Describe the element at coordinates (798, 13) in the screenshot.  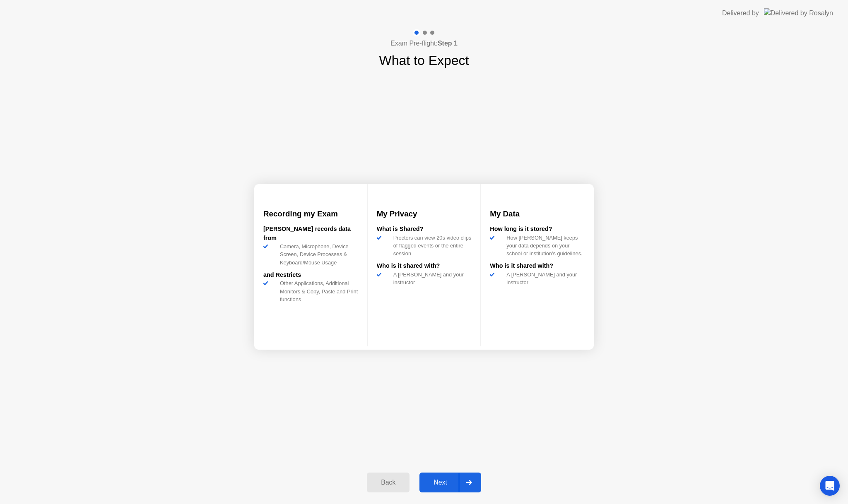
I see `img: Delivered by Rosalyn` at that location.